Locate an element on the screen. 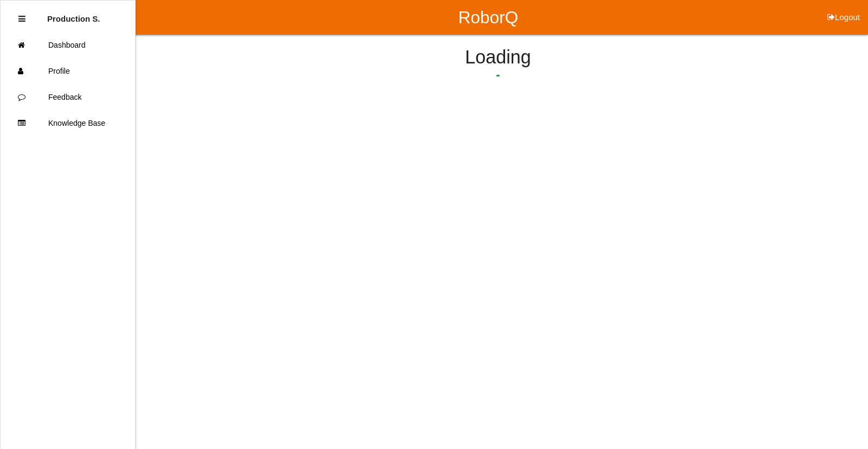  h4: Loading is located at coordinates (498, 57).